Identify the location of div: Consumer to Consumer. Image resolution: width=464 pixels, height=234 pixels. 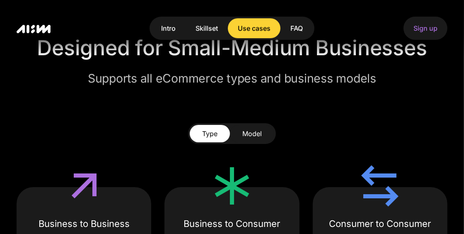
(380, 223).